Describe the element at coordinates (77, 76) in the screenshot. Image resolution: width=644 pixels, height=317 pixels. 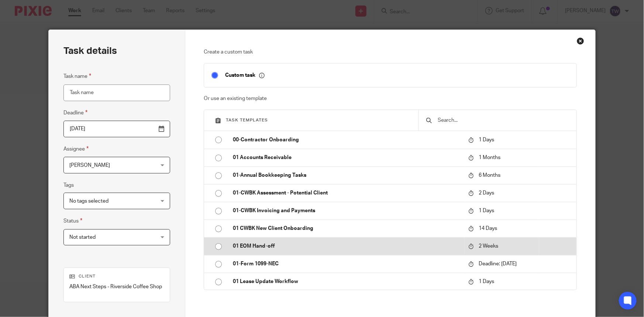
I see `label: Task name` at that location.